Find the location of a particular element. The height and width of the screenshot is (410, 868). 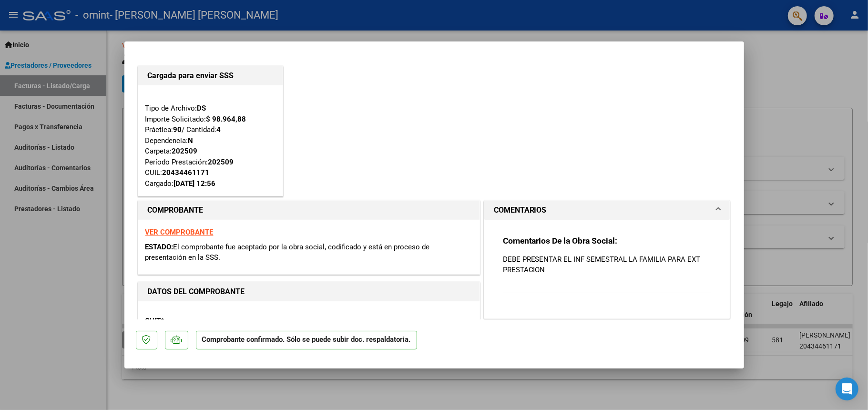

strong: DS is located at coordinates (202, 108).